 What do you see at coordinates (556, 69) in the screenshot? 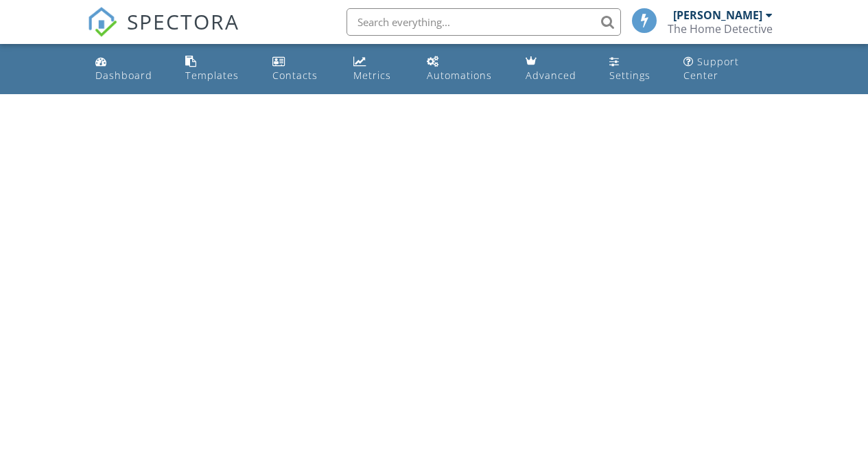
I see `a: Advanced` at bounding box center [556, 69].